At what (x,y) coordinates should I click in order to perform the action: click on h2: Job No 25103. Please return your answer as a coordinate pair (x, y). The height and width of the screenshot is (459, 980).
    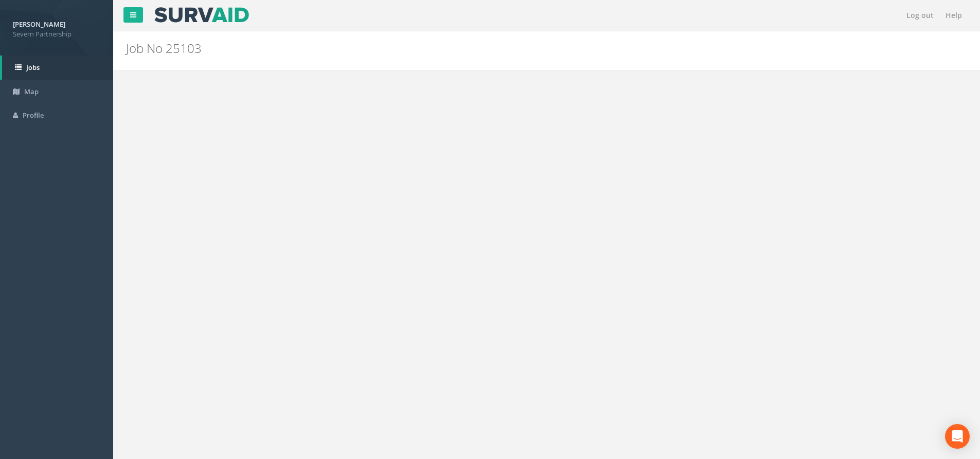
    Looking at the image, I should click on (476, 48).